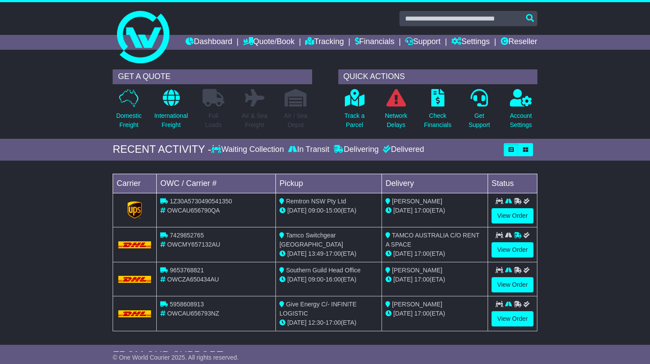 Image resolution: width=650 pixels, height=364 pixels. What do you see at coordinates (438, 77) in the screenshot?
I see `div: QUICK ACTIONS` at bounding box center [438, 77].